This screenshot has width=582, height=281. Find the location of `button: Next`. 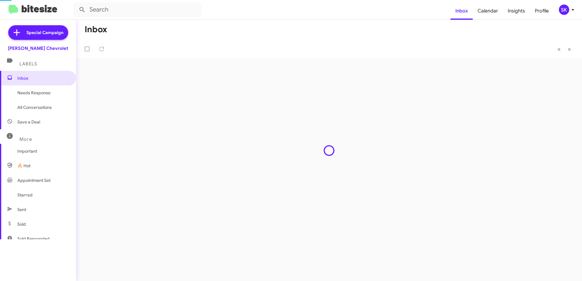

button: Next is located at coordinates (569, 49).